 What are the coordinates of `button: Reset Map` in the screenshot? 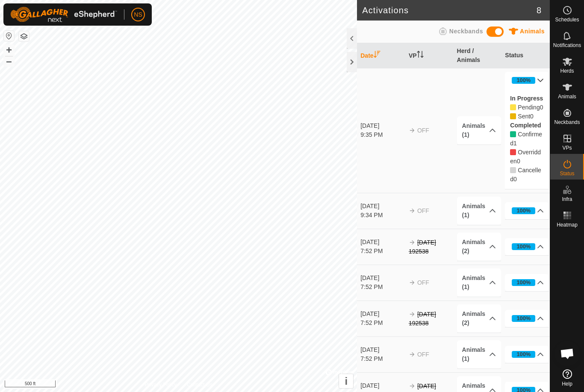 It's located at (9, 36).